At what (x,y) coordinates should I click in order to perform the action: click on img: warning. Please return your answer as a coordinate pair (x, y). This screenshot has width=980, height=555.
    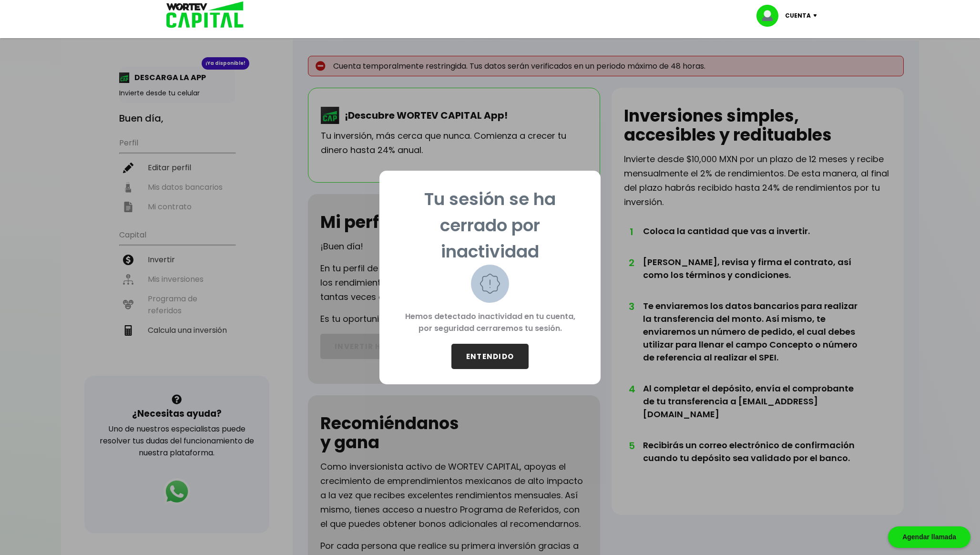
    Looking at the image, I should click on (490, 284).